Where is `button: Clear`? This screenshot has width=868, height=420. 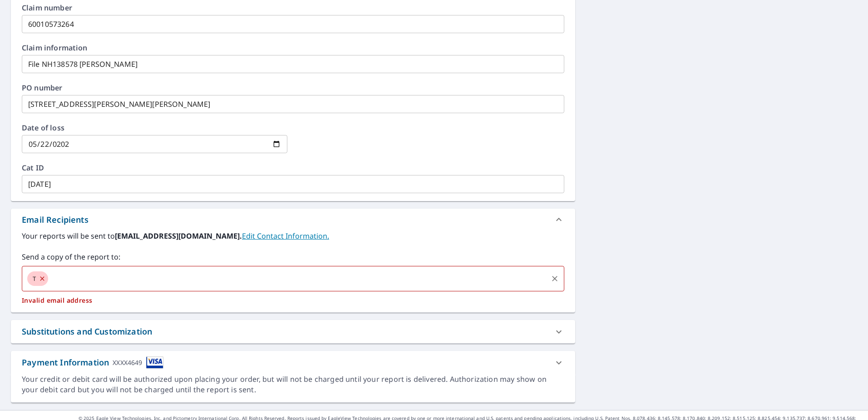 button: Clear is located at coordinates (555, 279).